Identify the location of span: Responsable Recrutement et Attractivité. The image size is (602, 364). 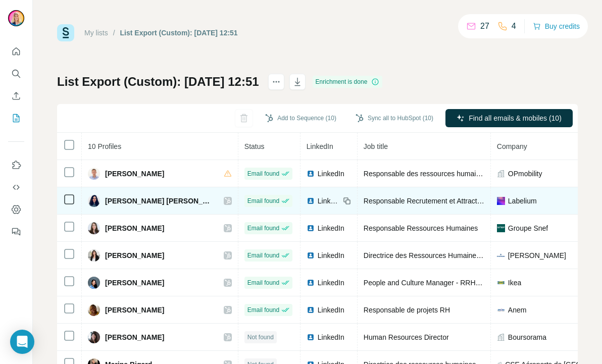
(427, 201).